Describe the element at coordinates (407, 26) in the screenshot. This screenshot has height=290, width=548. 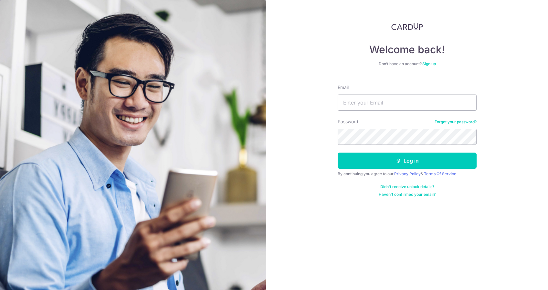
I see `img: CardUp Logo` at that location.